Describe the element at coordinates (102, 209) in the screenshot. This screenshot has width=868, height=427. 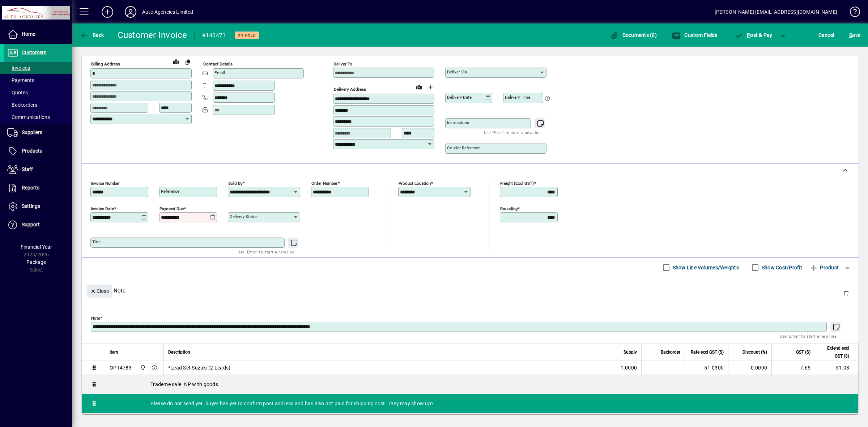
I see `mat-label: Invoice date` at that location.